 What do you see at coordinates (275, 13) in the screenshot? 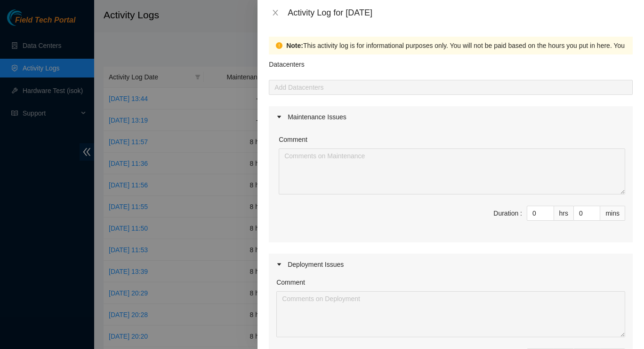
I see `span: close` at bounding box center [275, 13].